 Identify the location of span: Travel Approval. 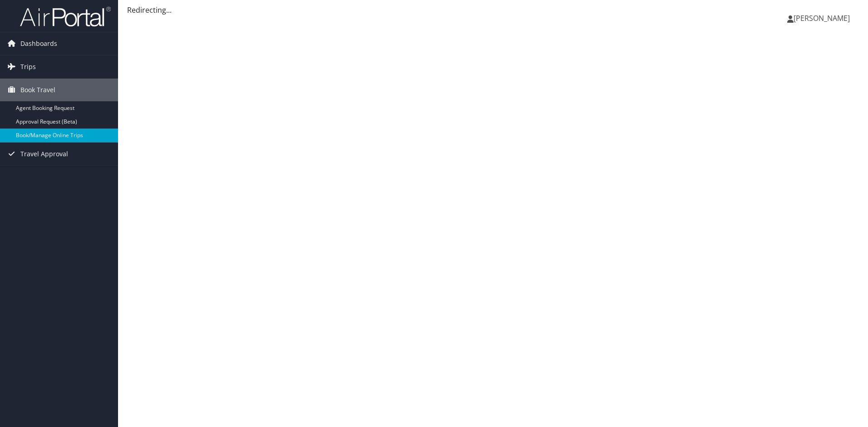
(44, 154).